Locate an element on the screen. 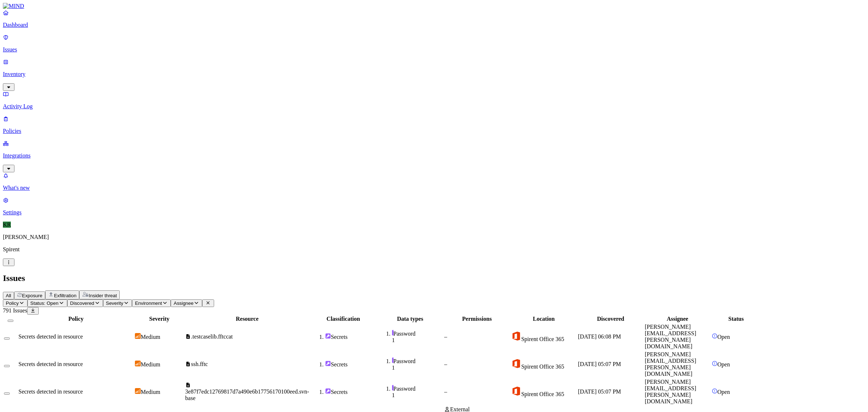  p: What's new is located at coordinates (434, 188).